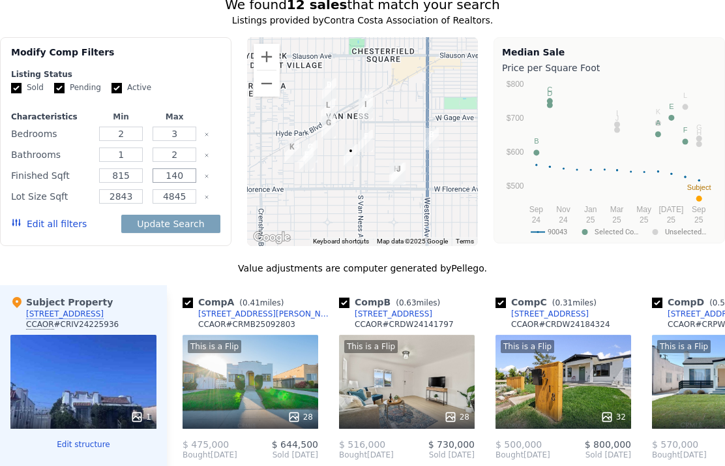 This screenshot has height=466, width=725. I want to click on div: 32, so click(613, 417).